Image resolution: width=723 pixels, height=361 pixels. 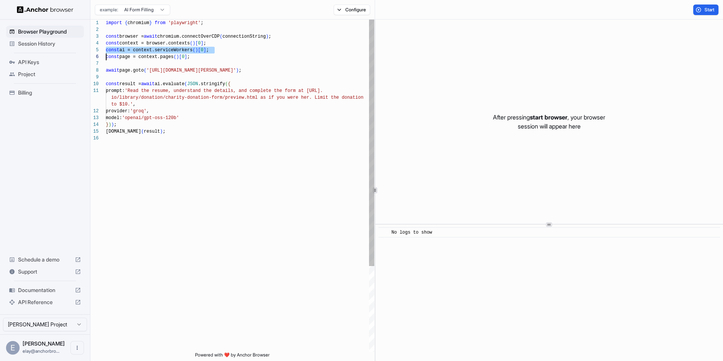 What do you see at coordinates (352, 10) in the screenshot?
I see `button: Configure` at bounding box center [352, 10].